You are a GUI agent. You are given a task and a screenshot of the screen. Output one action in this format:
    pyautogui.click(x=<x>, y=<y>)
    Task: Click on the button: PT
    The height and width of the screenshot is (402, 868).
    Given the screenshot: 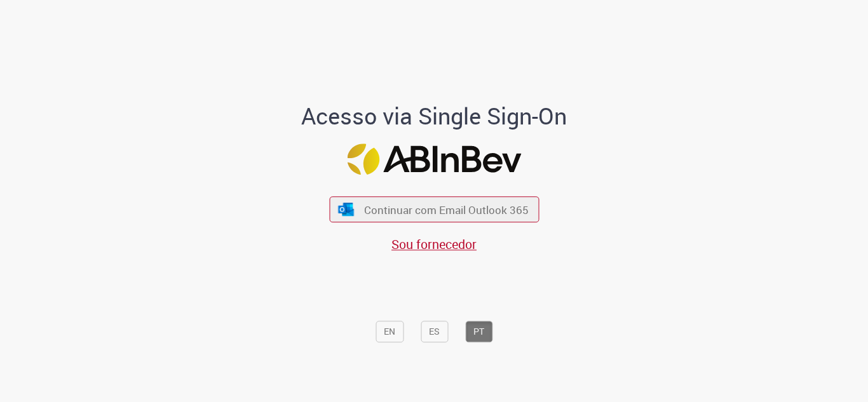 What is the action you would take?
    pyautogui.click(x=479, y=332)
    